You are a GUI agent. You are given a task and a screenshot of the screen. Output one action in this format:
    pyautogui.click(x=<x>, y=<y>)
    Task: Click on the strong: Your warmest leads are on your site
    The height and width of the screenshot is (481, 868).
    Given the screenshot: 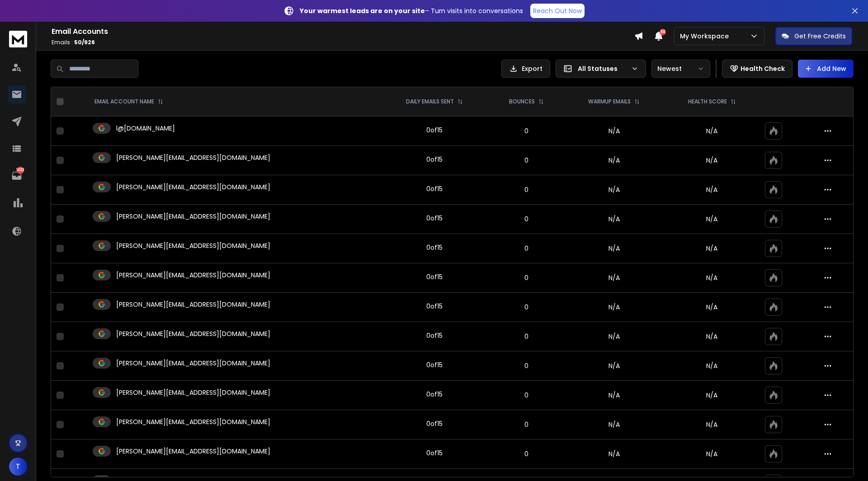 What is the action you would take?
    pyautogui.click(x=362, y=11)
    